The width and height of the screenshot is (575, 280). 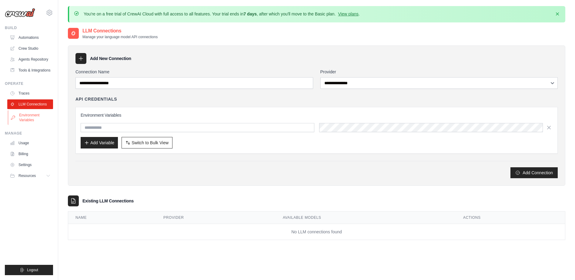 What do you see at coordinates (30, 154) in the screenshot?
I see `a: Billing` at bounding box center [30, 154].